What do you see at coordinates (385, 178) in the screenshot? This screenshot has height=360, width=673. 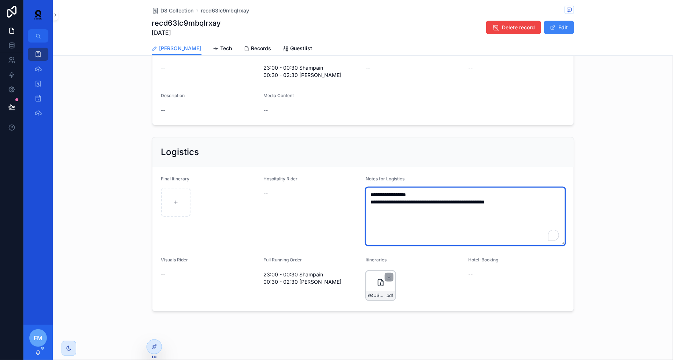 I see `span: Notes for Logistics` at bounding box center [385, 178].